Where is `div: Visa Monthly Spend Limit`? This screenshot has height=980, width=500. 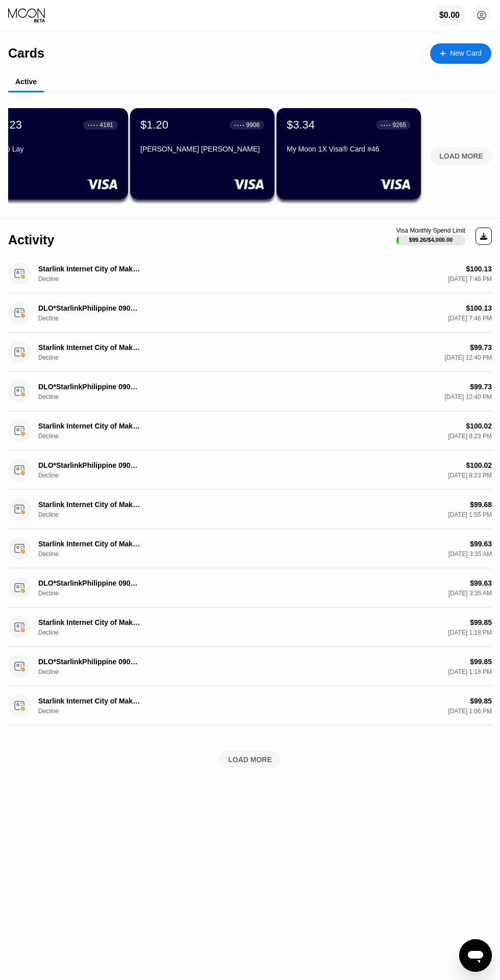 div: Visa Monthly Spend Limit is located at coordinates (431, 230).